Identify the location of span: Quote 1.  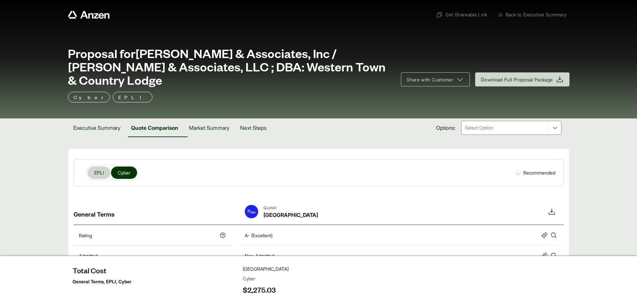
(290, 208).